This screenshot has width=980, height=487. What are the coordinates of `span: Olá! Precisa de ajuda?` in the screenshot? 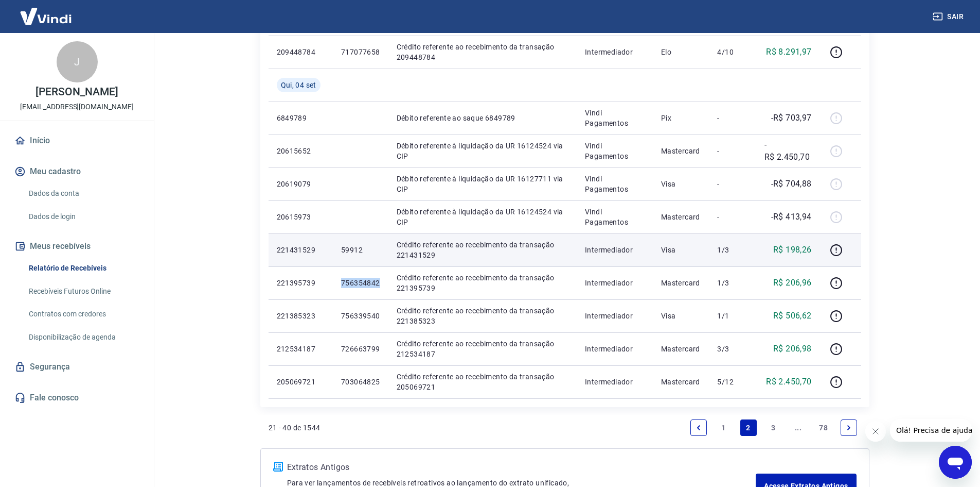 It's located at (46, 11).